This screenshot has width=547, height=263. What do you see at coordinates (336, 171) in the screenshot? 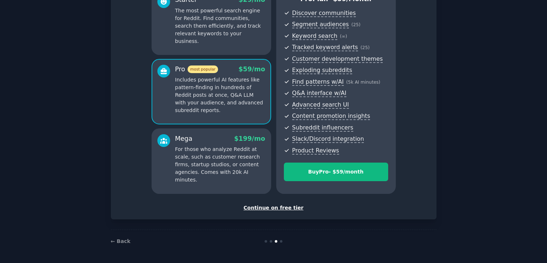
I see `button: BuyPro- $59/month` at bounding box center [336, 171].